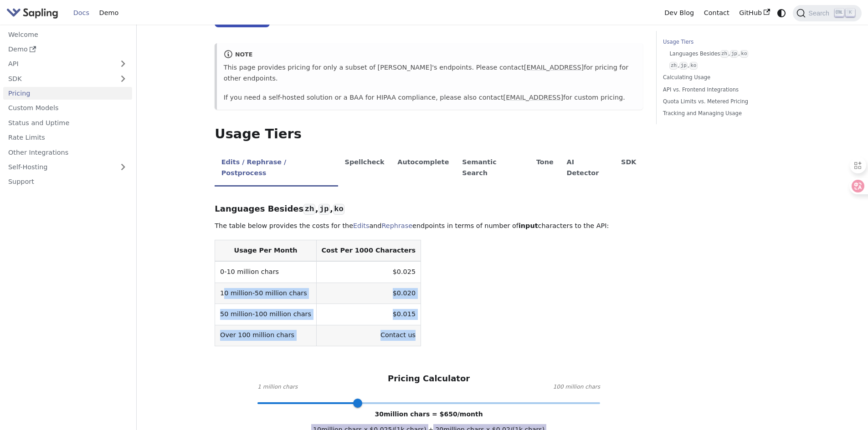  What do you see at coordinates (726, 66) in the screenshot?
I see `a: zh,jp,ko` at bounding box center [726, 66].